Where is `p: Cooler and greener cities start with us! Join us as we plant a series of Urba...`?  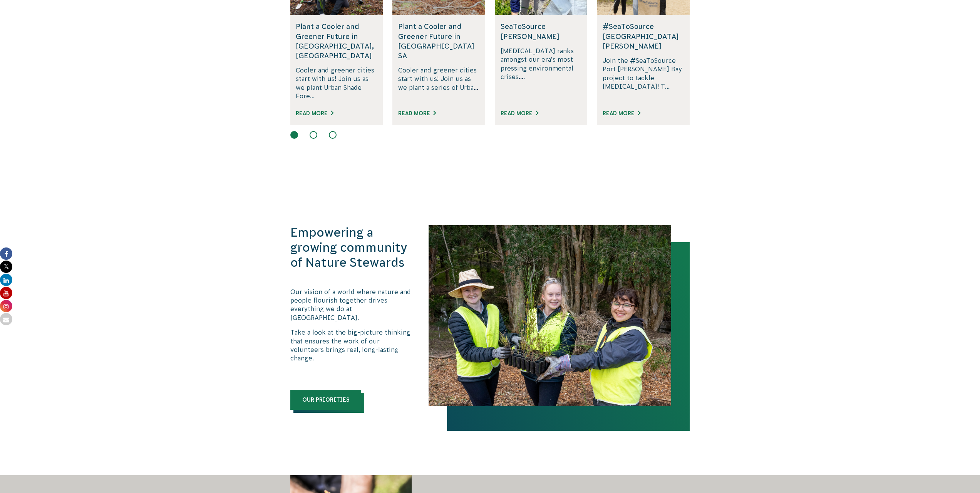 p: Cooler and greener cities start with us! Join us as we plant a series of Urba... is located at coordinates (439, 83).